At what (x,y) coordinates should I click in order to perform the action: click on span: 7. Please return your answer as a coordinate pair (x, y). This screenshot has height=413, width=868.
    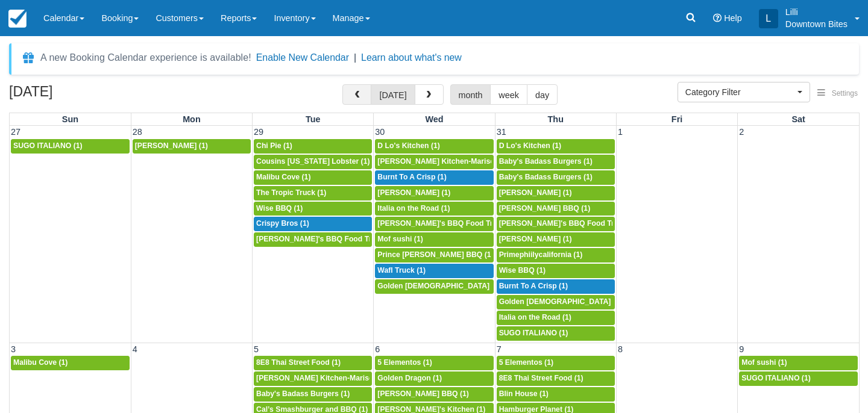
    Looking at the image, I should click on (499, 349).